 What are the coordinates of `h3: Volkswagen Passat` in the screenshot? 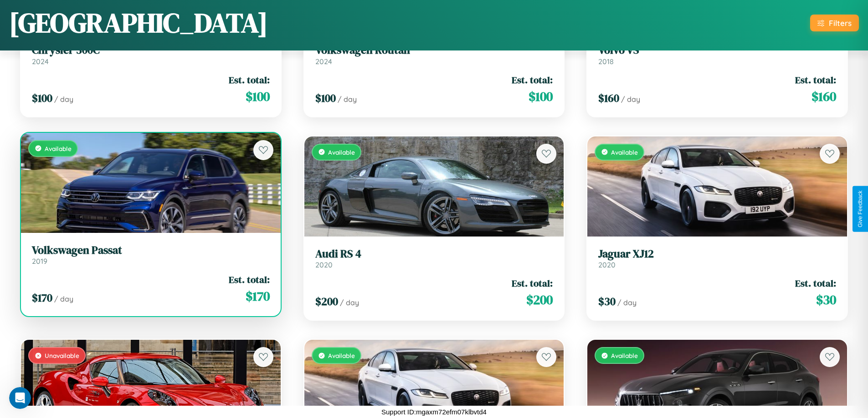 It's located at (150, 250).